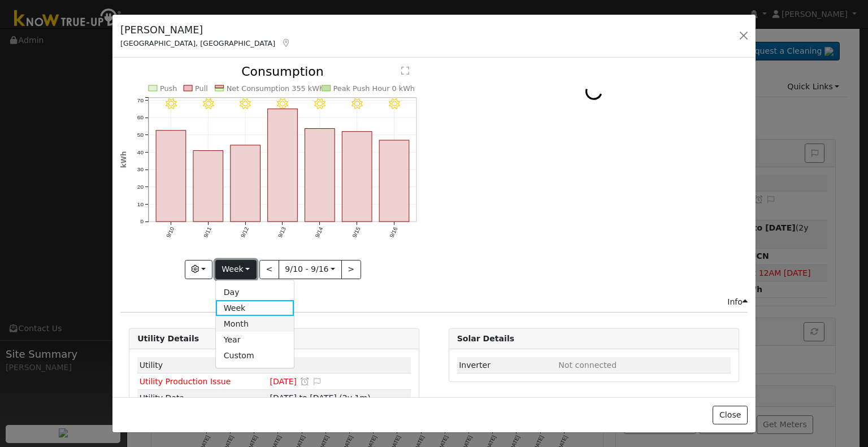 The height and width of the screenshot is (447, 868). What do you see at coordinates (730, 415) in the screenshot?
I see `button: Close` at bounding box center [730, 415].